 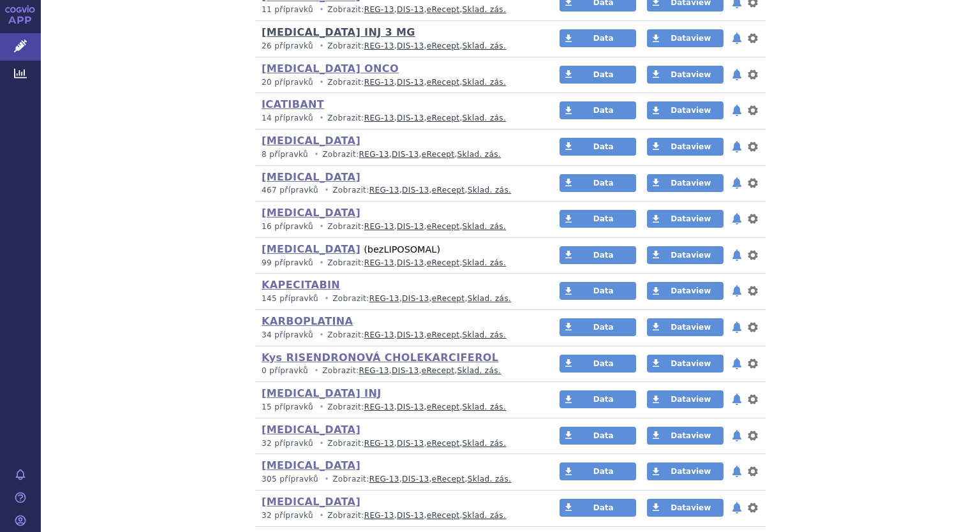 I want to click on span: 15 přípravků, so click(x=287, y=407).